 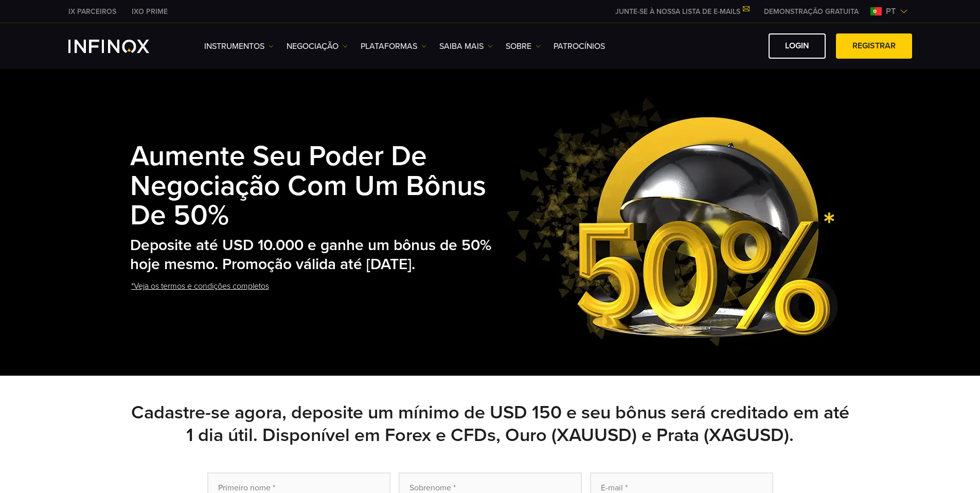 I want to click on h2: Cadastre-se agora, deposite um mínimo de USD 150 e seu bônus será creditado em até 1 dia útil. Di..., so click(x=491, y=424).